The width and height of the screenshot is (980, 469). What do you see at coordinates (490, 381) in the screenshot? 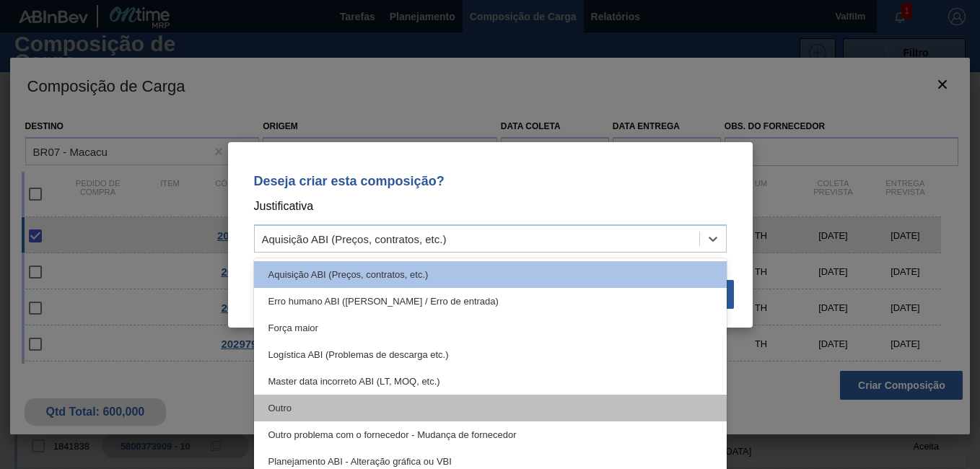
I see `div: Master data incorreto ABI (LT, MOQ, etc.)` at bounding box center [490, 381].